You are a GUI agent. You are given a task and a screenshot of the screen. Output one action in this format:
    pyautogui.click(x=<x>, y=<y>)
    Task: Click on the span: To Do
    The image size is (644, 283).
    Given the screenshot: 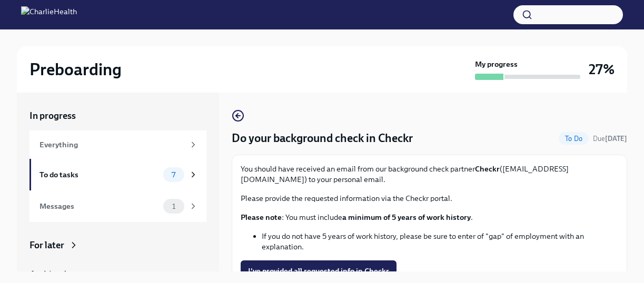 What is the action you would take?
    pyautogui.click(x=573, y=138)
    